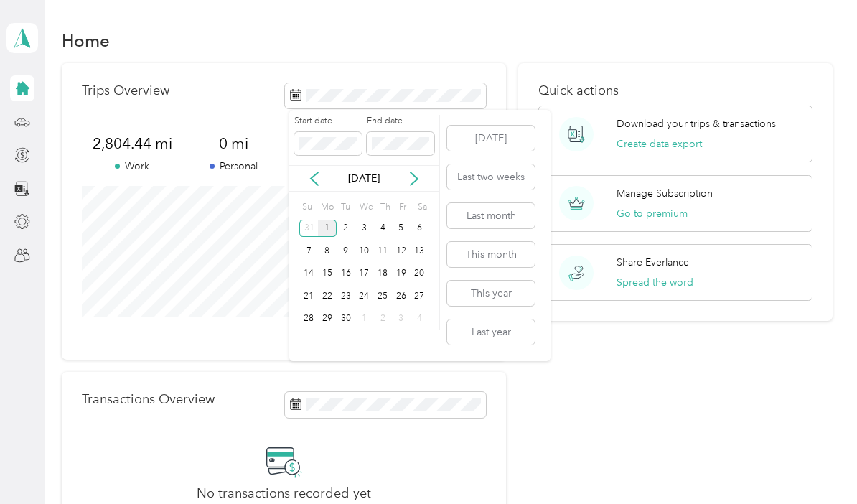  What do you see at coordinates (132, 144) in the screenshot?
I see `span: 2,804.44 mi` at bounding box center [132, 144].